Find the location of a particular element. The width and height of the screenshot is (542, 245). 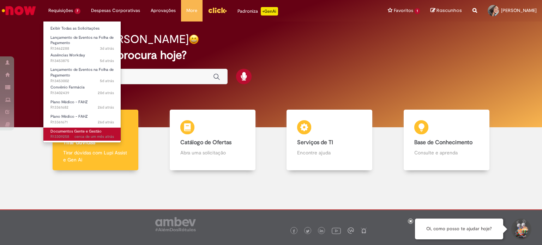

a: Aberto R13453875 : Ausências Workday is located at coordinates (82, 58).